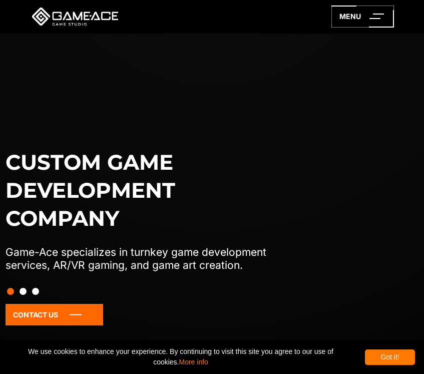 Image resolution: width=424 pixels, height=374 pixels. I want to click on p: Game-Ace specializes in turnkey game development services, AR/VR gaming, and game art creation., so click(144, 259).